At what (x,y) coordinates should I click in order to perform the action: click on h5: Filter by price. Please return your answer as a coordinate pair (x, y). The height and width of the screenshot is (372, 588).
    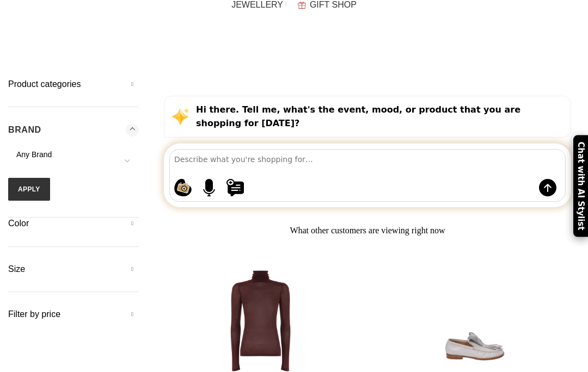
    Looking at the image, I should click on (73, 315).